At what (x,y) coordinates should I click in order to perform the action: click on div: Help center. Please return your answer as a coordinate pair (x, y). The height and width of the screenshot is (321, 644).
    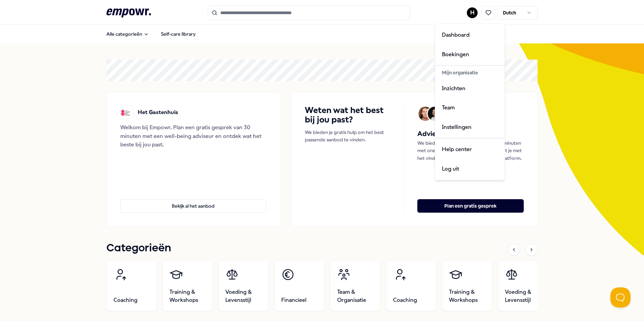
    Looking at the image, I should click on (470, 149).